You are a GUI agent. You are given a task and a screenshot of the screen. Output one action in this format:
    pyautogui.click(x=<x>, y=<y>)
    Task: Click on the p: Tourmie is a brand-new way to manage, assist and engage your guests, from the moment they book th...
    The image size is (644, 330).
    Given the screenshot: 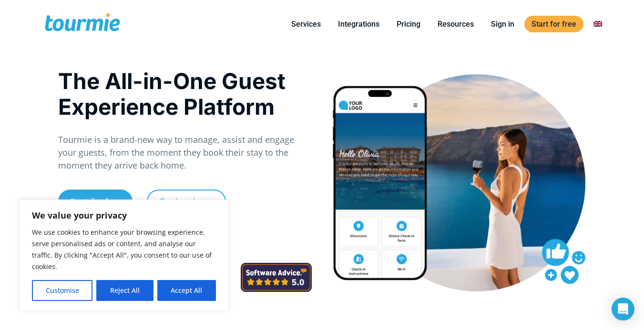 What is the action you would take?
    pyautogui.click(x=185, y=152)
    